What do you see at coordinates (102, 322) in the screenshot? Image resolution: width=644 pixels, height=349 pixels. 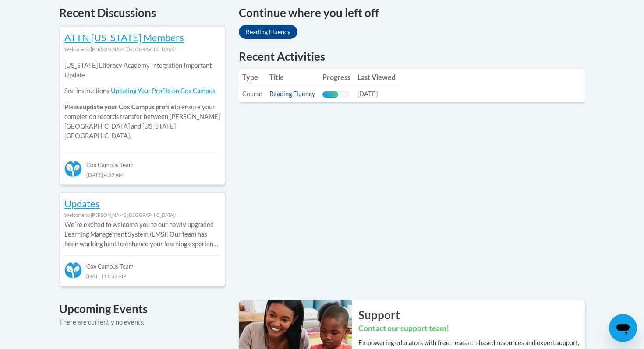 I see `span: There are currently no events.` at bounding box center [102, 322].